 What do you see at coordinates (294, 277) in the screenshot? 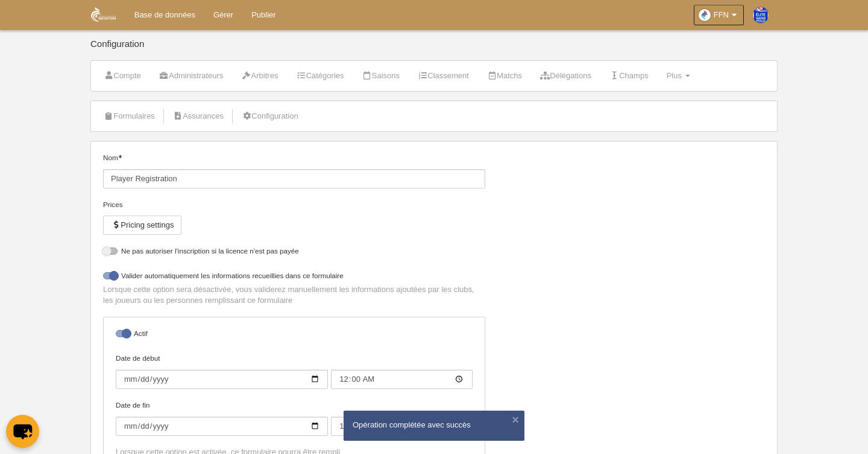
I see `label: Valider automatiquement les informations recueillies dans ce formulaire` at bounding box center [294, 277].